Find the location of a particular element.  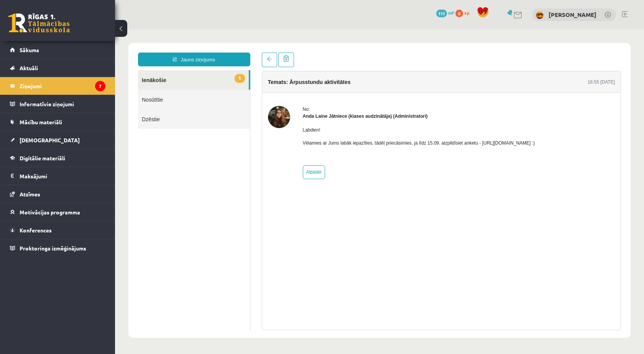

p: Labdien! is located at coordinates (304, 101).